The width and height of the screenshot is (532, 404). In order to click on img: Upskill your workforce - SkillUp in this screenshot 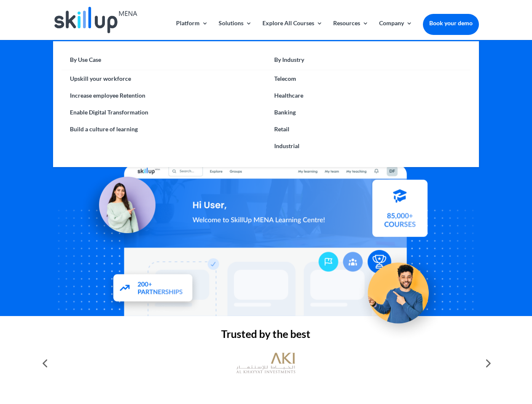, I will do `click(402, 299)`.